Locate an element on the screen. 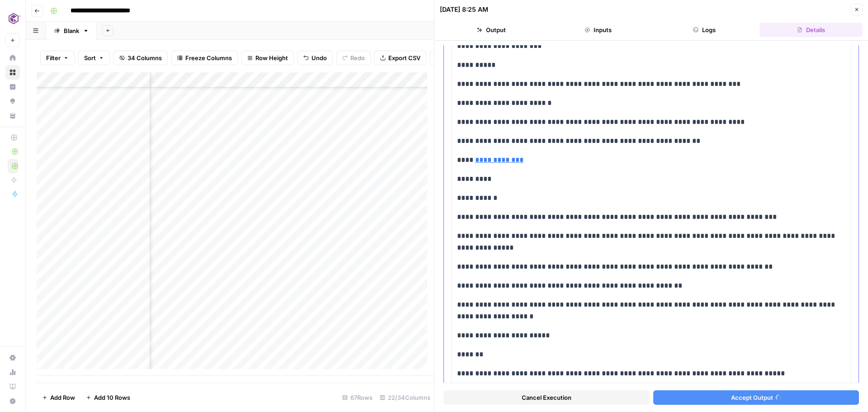 The image size is (868, 412). span: Undo is located at coordinates (319, 58).